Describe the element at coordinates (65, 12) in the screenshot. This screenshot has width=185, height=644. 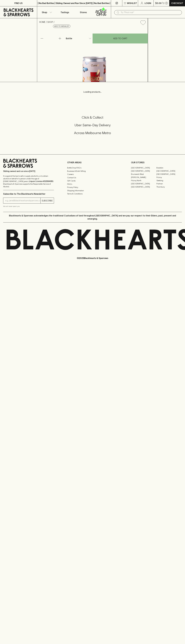
I see `a: Tastings` at that location.